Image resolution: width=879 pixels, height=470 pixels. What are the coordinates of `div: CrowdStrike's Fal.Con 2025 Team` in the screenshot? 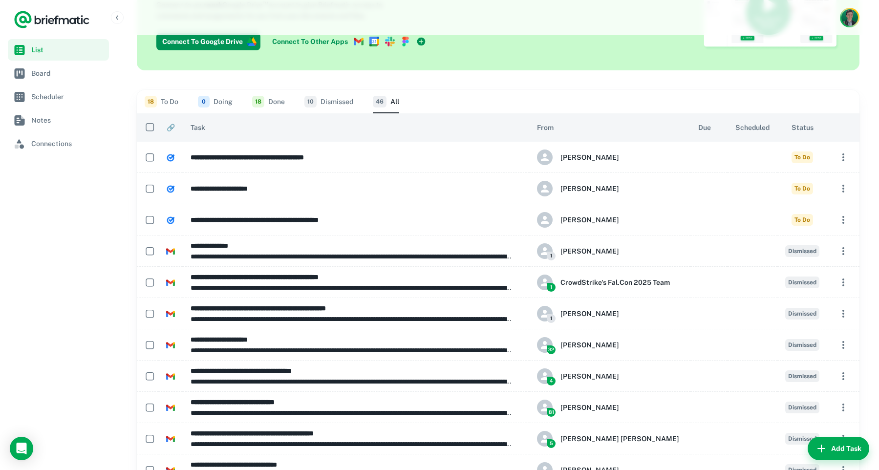 It's located at (610, 282).